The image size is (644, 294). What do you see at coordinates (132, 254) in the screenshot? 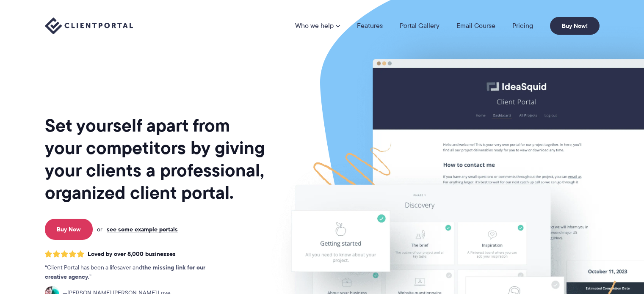
I see `span: Loved by over 8,000 businesses` at bounding box center [132, 254].